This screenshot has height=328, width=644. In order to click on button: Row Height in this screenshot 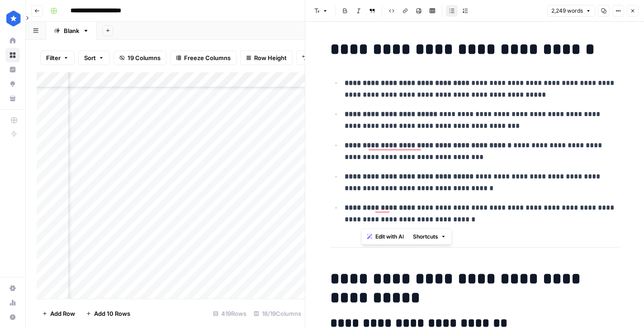, I will do `click(266, 58)`.